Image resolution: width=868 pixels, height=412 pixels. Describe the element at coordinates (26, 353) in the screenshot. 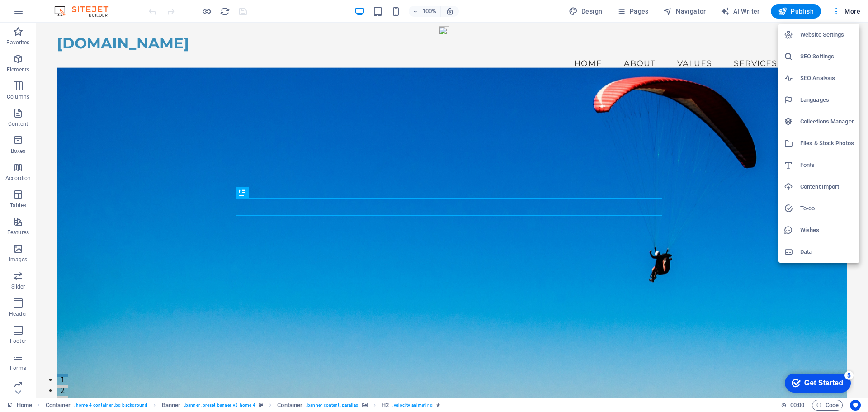

I see `button: 1` at that location.